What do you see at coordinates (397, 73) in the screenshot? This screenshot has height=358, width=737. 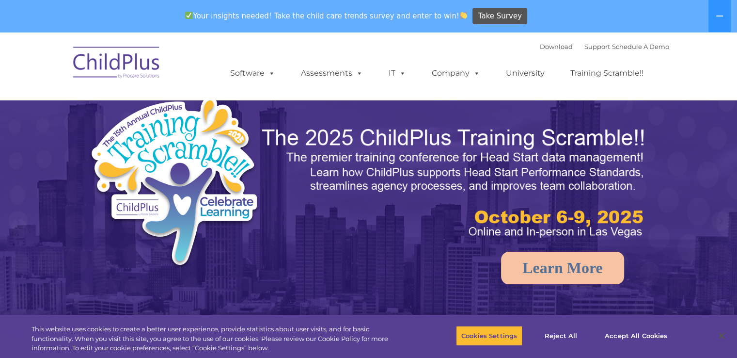 I see `a: IT` at bounding box center [397, 73].